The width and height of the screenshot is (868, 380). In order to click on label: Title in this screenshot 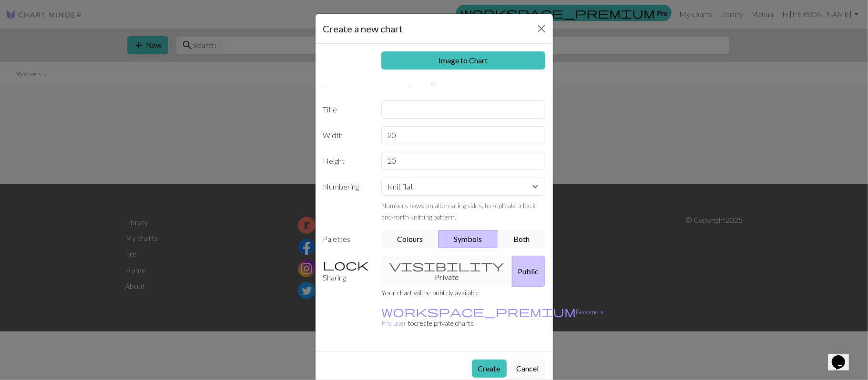, I will do `click(346, 109)`.